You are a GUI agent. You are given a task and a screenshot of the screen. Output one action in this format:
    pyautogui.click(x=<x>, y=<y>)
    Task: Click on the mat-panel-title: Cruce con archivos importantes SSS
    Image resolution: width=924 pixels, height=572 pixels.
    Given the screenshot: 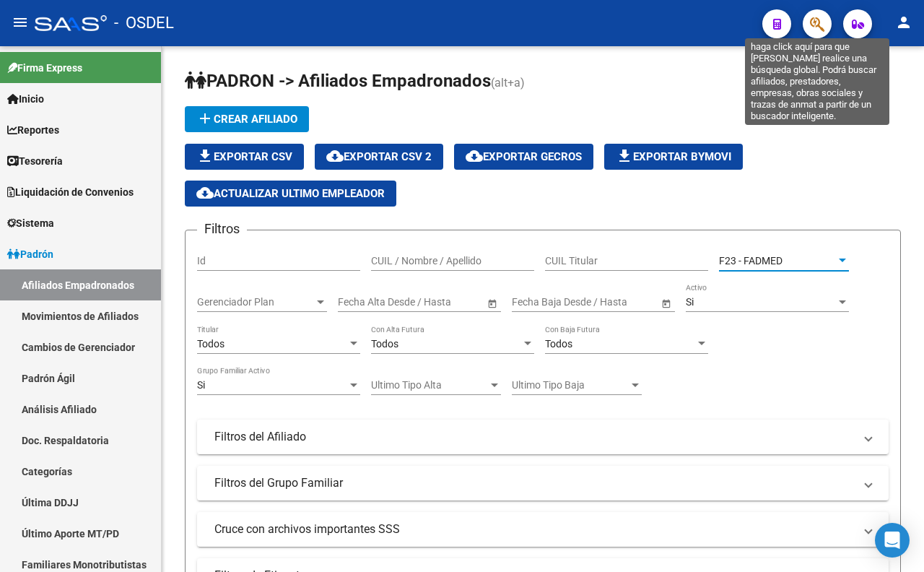 What is the action you would take?
    pyautogui.click(x=534, y=529)
    